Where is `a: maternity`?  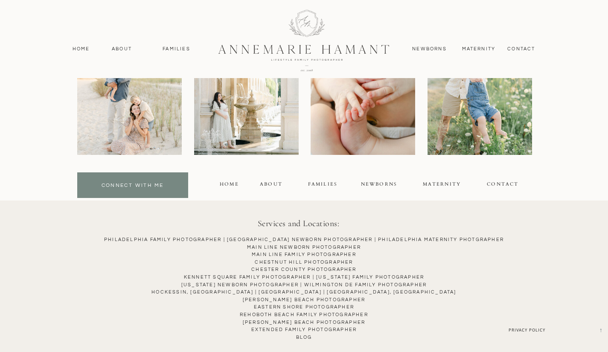 a: maternity is located at coordinates (442, 185).